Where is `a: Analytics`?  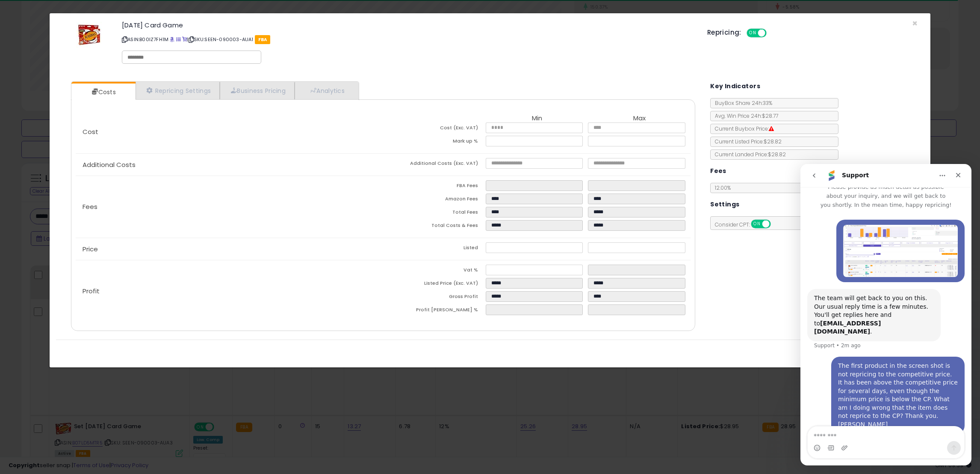 a: Analytics is located at coordinates (326, 90).